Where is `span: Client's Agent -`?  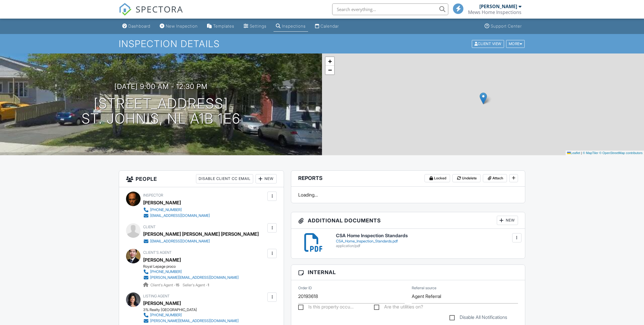 span: Client's Agent - is located at coordinates (165, 285).